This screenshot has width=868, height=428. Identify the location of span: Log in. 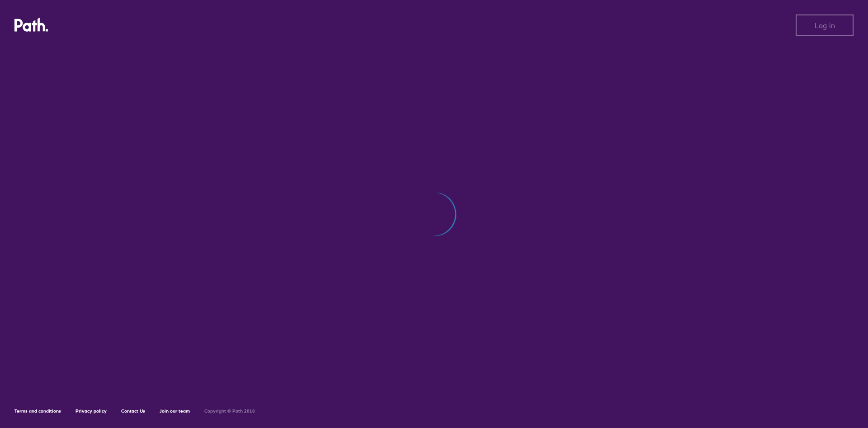
(825, 25).